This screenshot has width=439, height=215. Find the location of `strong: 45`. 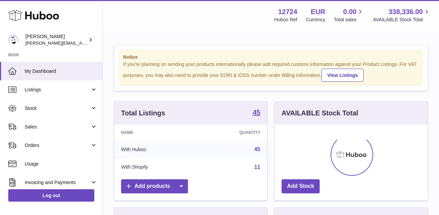

strong: 45 is located at coordinates (257, 112).